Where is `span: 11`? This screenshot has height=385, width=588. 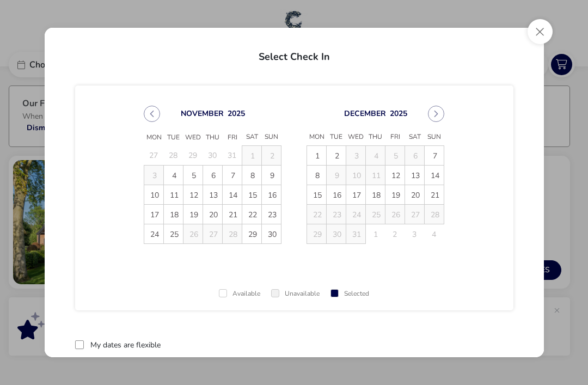
span: 11 is located at coordinates (174, 195).